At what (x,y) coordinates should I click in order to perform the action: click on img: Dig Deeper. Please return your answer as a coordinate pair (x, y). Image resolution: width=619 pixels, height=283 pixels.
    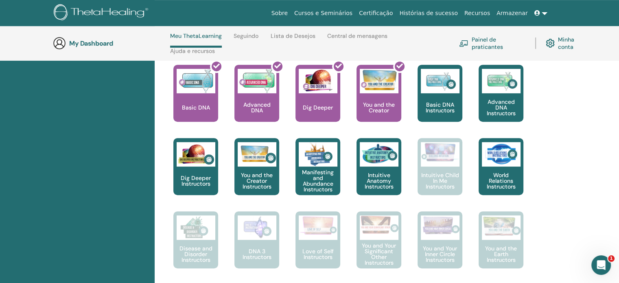
    Looking at the image, I should click on (318, 81).